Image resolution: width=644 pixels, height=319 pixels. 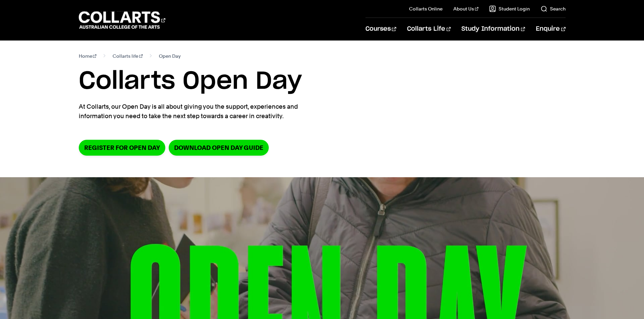 I want to click on a: Enquire, so click(x=550, y=29).